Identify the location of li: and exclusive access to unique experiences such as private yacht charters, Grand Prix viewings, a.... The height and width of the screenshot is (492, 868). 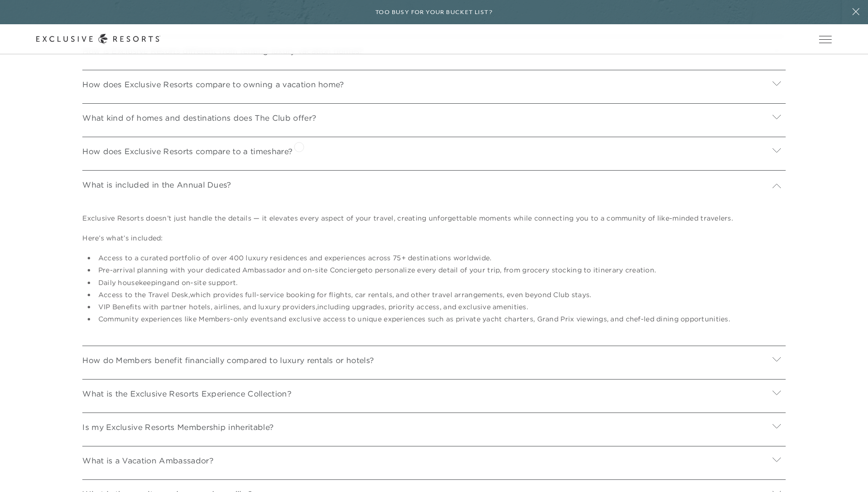
(428, 319).